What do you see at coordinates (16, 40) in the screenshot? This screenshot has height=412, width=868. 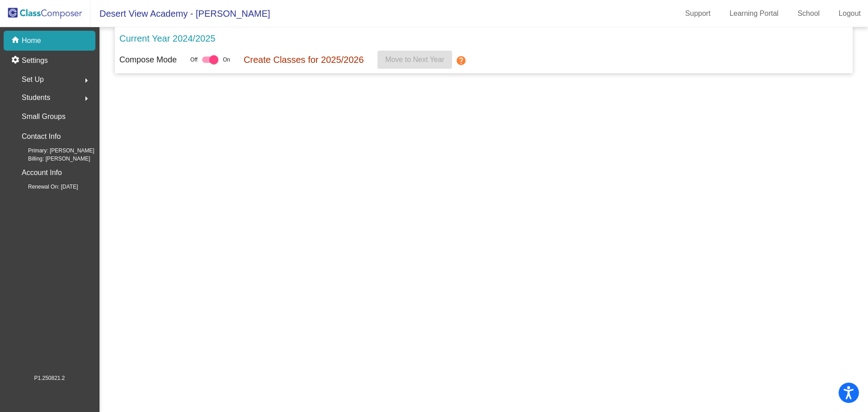 I see `mat-icon: home` at bounding box center [16, 40].